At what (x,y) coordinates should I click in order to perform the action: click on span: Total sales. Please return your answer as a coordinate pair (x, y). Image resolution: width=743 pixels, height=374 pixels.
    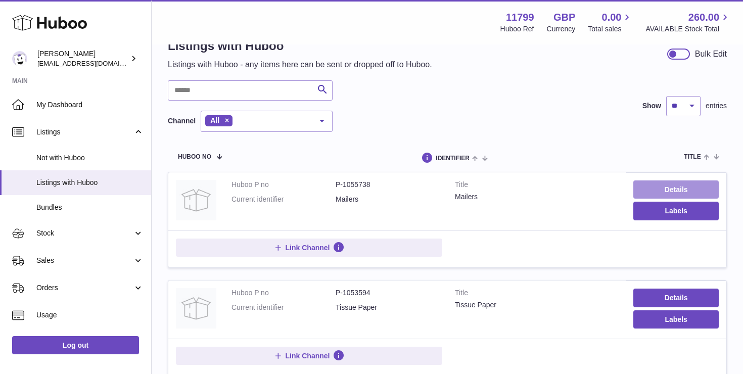
    Looking at the image, I should click on (610, 29).